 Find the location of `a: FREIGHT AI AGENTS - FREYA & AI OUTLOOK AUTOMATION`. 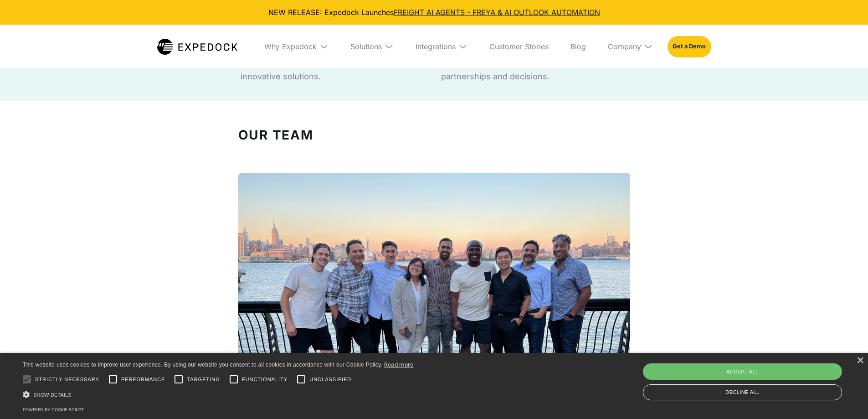

a: FREIGHT AI AGENTS - FREYA & AI OUTLOOK AUTOMATION is located at coordinates (497, 13).